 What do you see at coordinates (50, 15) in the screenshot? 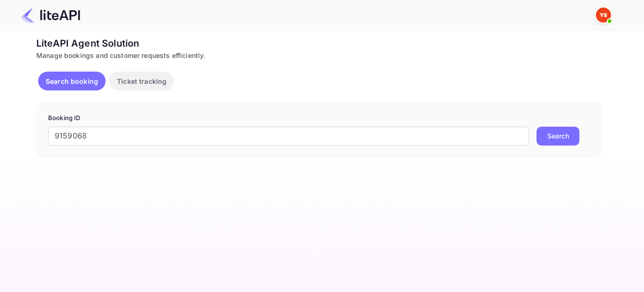
I see `img: LiteAPI Logo` at bounding box center [50, 15].